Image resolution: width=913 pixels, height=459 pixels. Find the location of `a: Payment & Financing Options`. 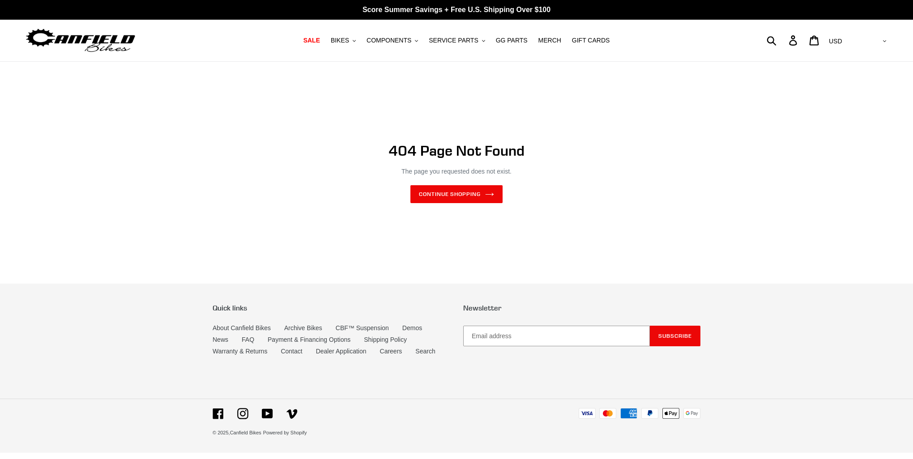

a: Payment & Financing Options is located at coordinates (309, 340).